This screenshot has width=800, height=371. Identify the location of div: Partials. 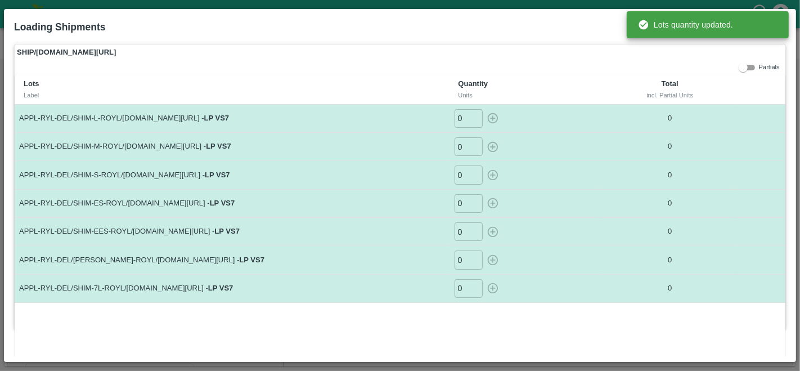
(758, 68).